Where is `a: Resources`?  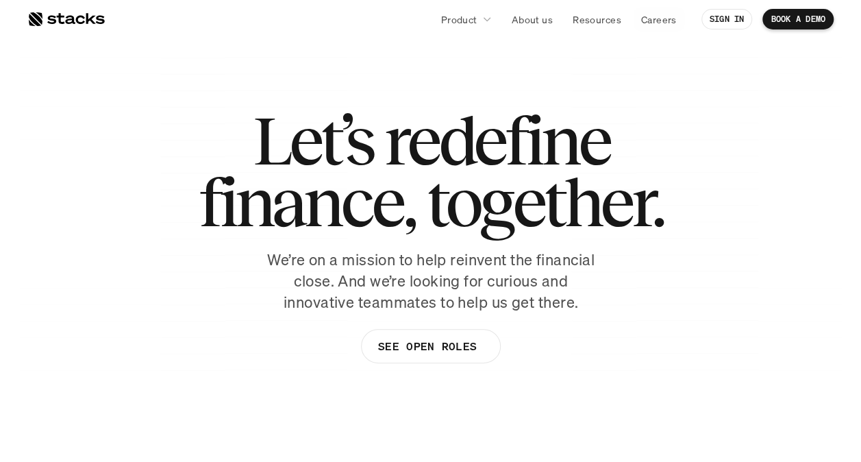
a: Resources is located at coordinates (597, 19).